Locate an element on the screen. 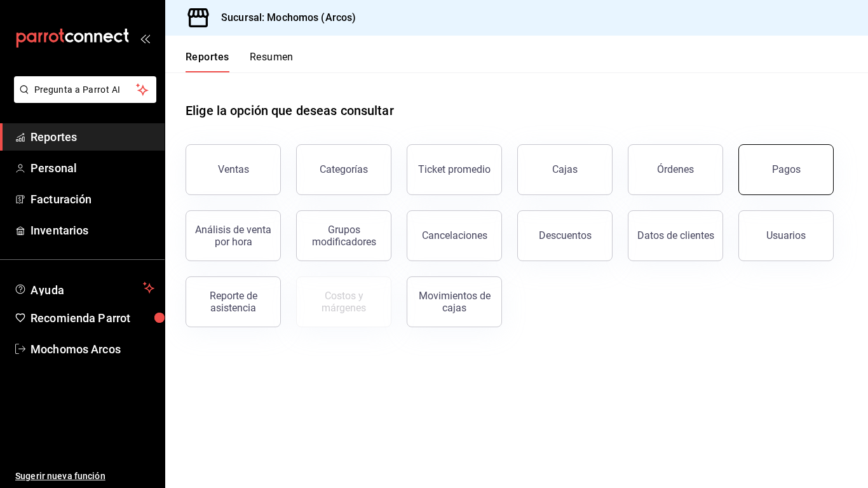 The width and height of the screenshot is (868, 488). span: Pregunta a Parrot AI is located at coordinates (85, 90).